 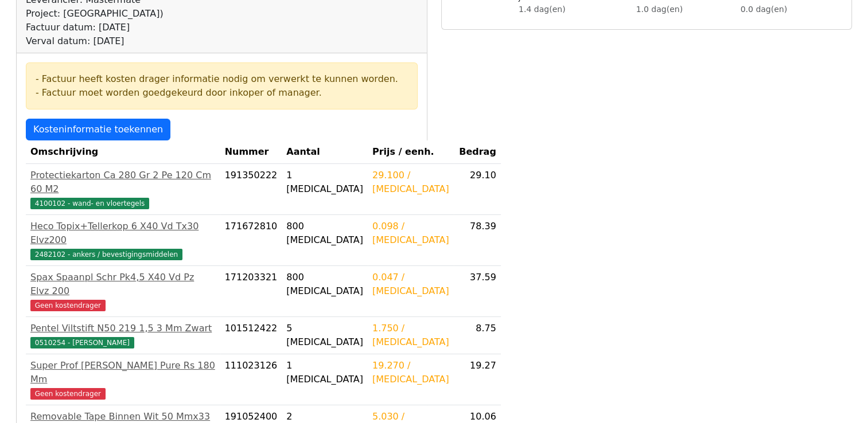 I want to click on span: 1.0 dag(en), so click(x=659, y=9).